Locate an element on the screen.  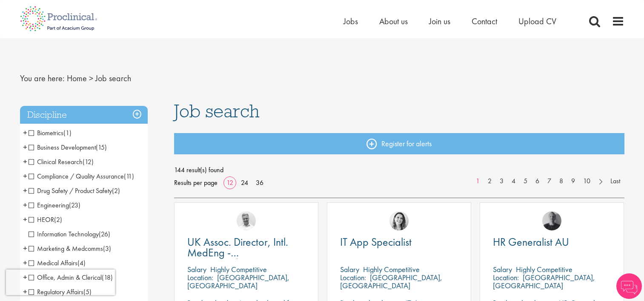
span: Jobs is located at coordinates (351, 21).